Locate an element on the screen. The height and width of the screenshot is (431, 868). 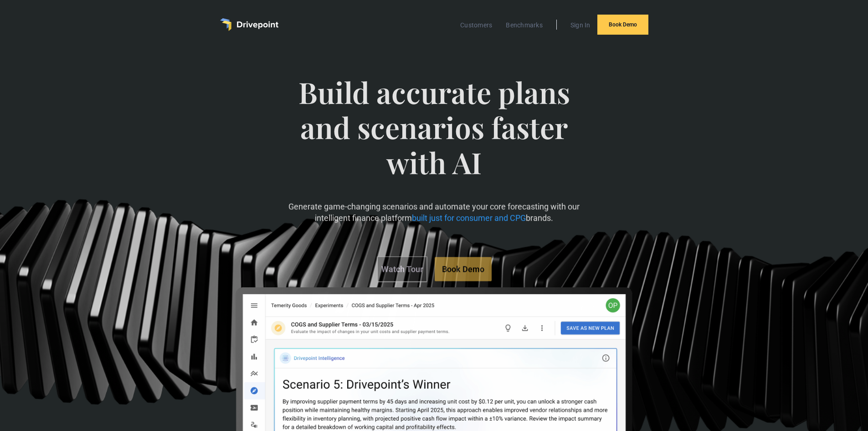
a: Customers is located at coordinates (476, 25).